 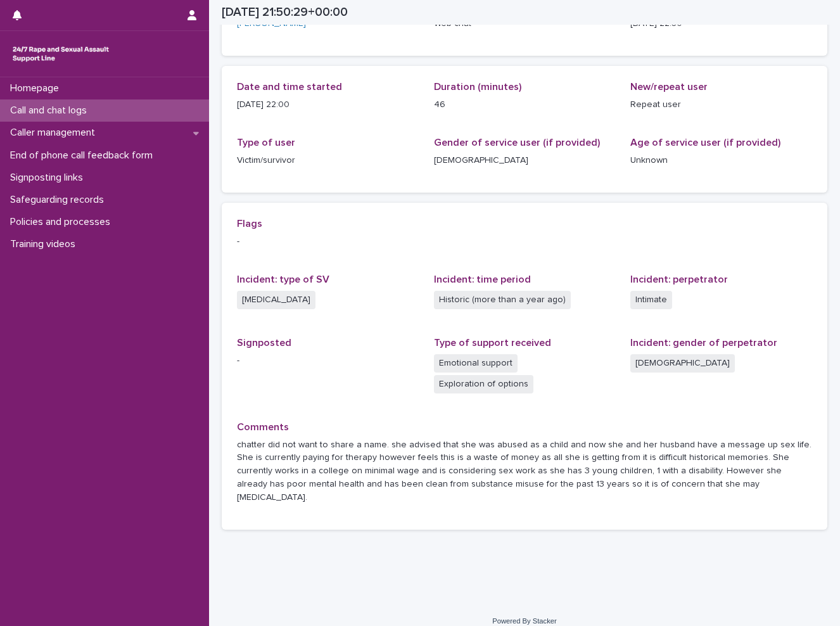 I want to click on span: Gender of service user (if provided), so click(x=517, y=143).